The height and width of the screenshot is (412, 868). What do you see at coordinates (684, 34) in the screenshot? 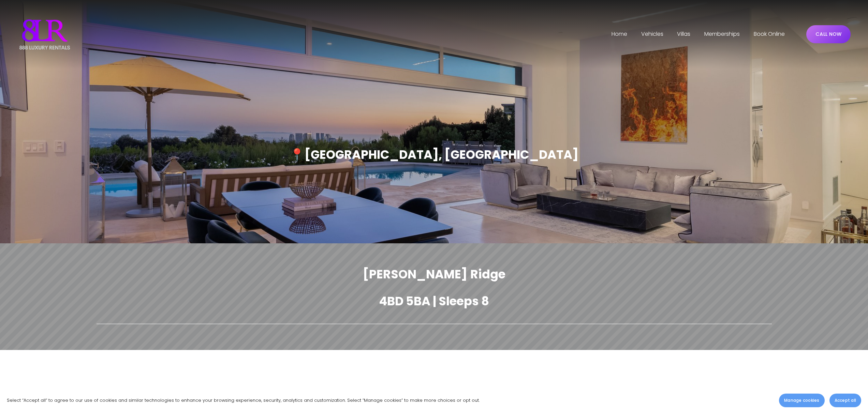
I see `span: Villas` at bounding box center [684, 34].